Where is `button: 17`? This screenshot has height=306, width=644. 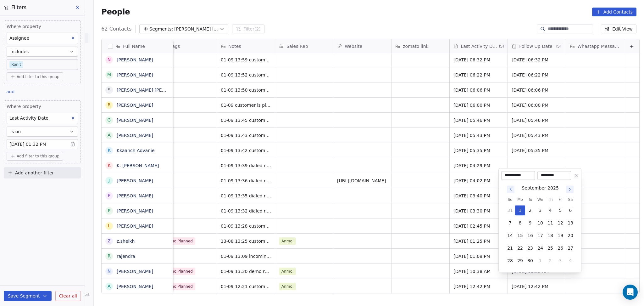 button: 17 is located at coordinates (540, 235).